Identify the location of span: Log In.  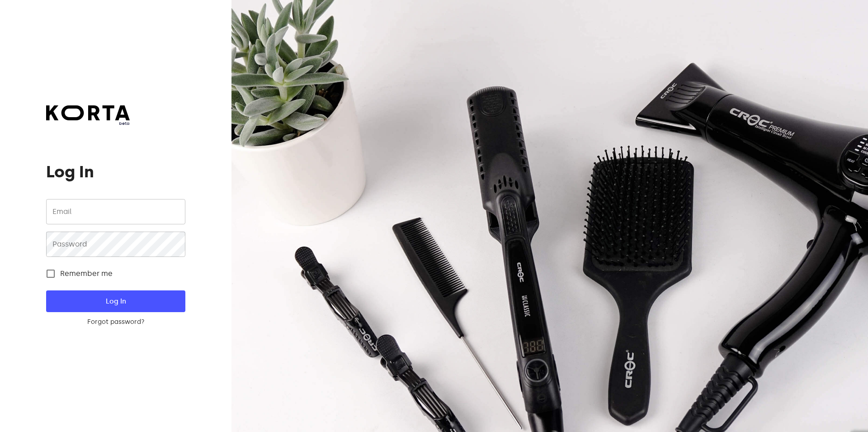
(115, 301).